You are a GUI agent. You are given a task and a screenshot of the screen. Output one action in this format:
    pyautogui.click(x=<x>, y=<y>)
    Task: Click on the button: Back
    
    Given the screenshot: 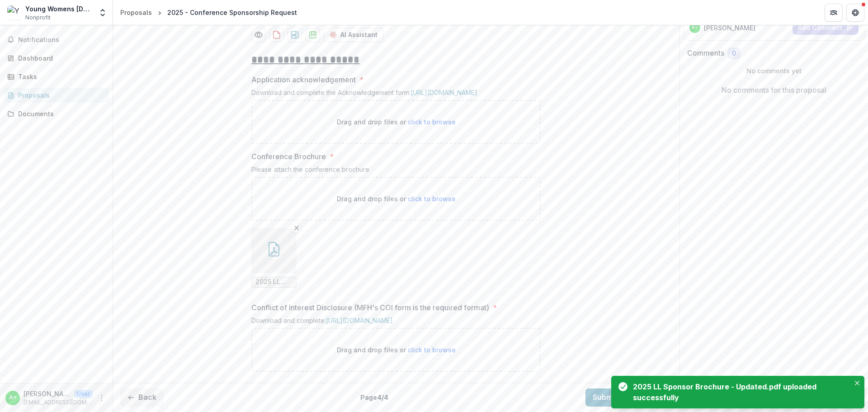 What is the action you would take?
    pyautogui.click(x=142, y=397)
    